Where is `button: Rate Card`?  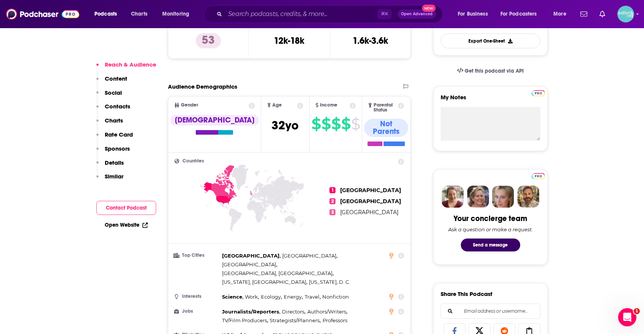
button: Rate Card is located at coordinates (114, 138).